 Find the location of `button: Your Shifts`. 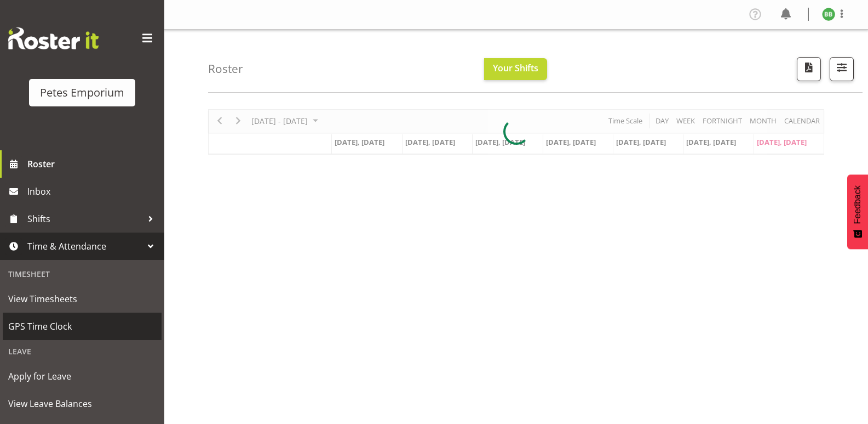

button: Your Shifts is located at coordinates (516, 69).